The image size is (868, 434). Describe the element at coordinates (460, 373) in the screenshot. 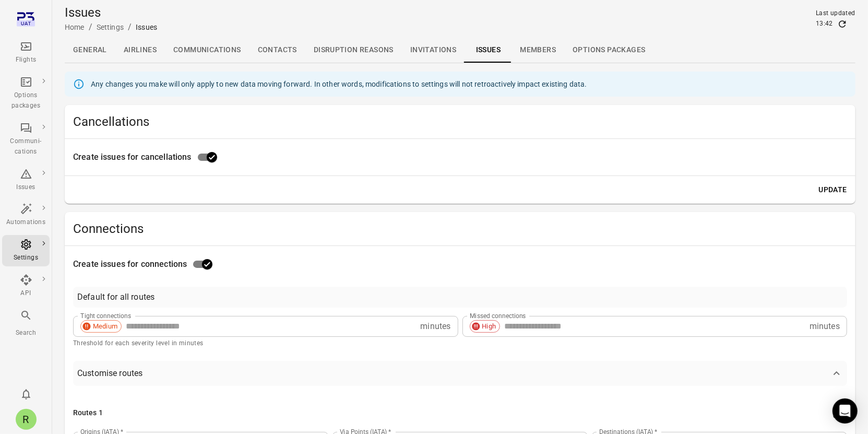

I see `button: Customise routes` at that location.